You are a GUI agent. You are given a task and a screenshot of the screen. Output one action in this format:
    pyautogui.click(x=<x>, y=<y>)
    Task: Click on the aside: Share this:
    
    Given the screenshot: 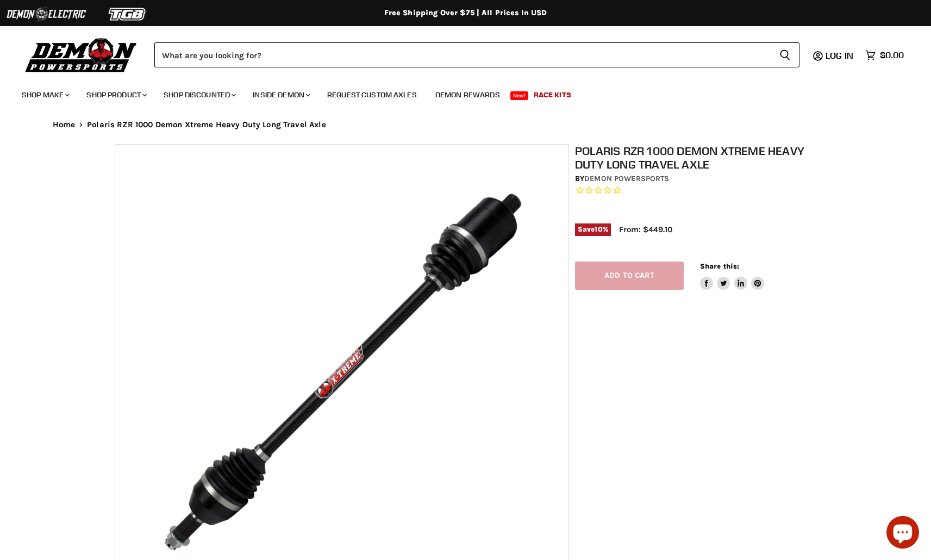 What is the action you would take?
    pyautogui.click(x=732, y=275)
    